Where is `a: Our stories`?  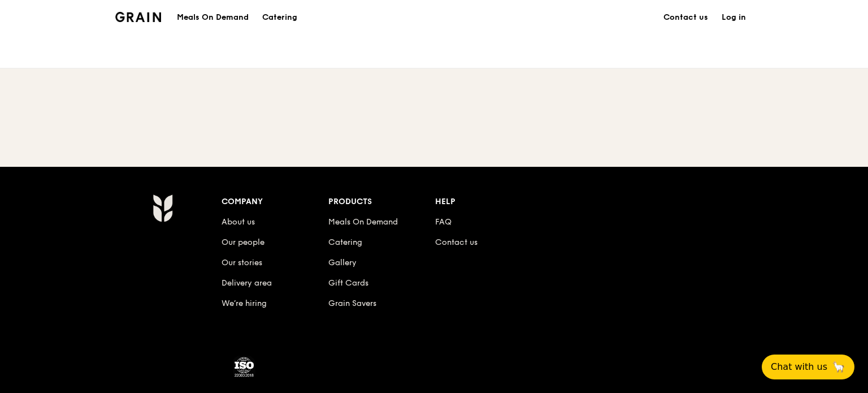
a: Our stories is located at coordinates (242, 262).